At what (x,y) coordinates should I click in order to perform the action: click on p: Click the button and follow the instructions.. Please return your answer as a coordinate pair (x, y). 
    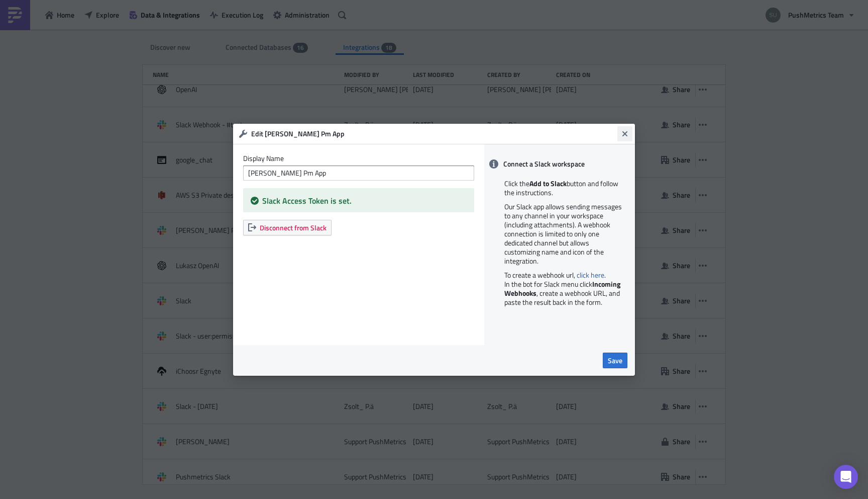
    Looking at the image, I should click on (564, 188).